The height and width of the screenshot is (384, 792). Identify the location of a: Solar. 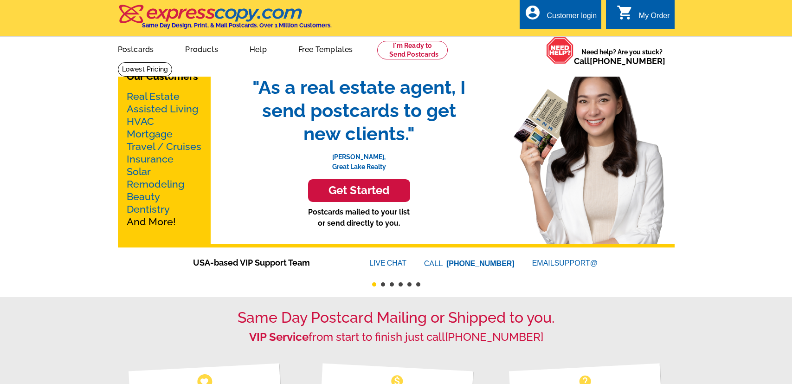
(139, 171).